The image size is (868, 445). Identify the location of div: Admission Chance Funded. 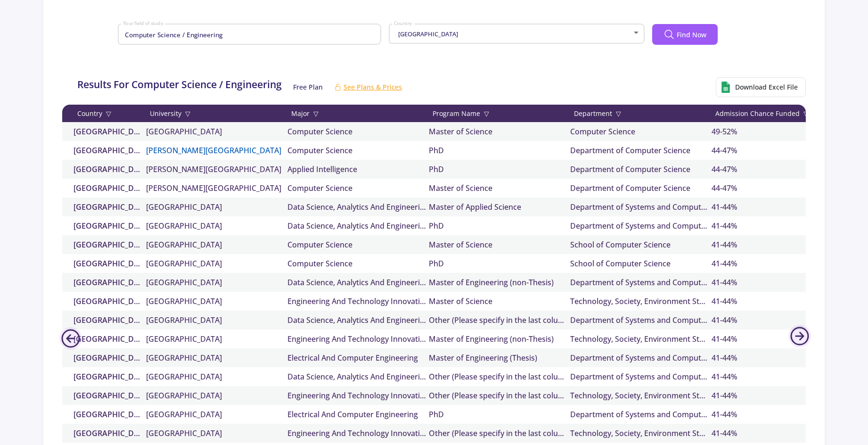
(782, 113).